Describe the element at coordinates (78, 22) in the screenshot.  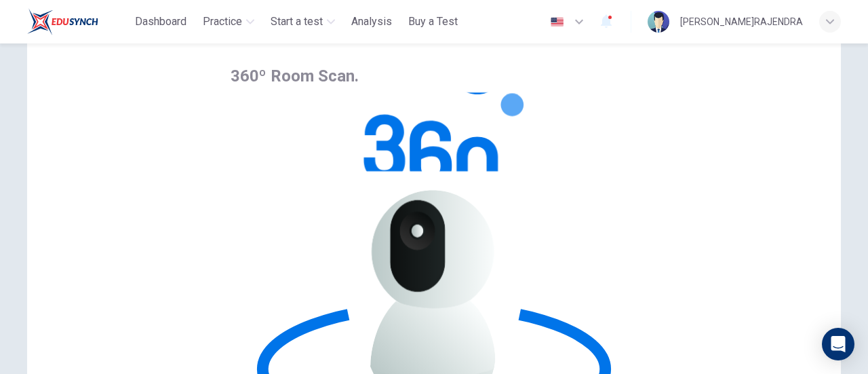
I see `a: ELTC logo` at that location.